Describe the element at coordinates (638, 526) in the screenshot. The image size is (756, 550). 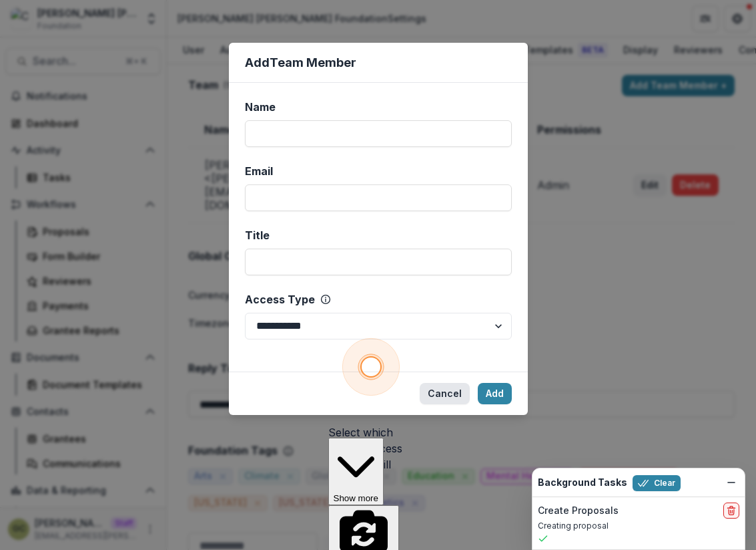
I see `p: Creating proposal` at that location.